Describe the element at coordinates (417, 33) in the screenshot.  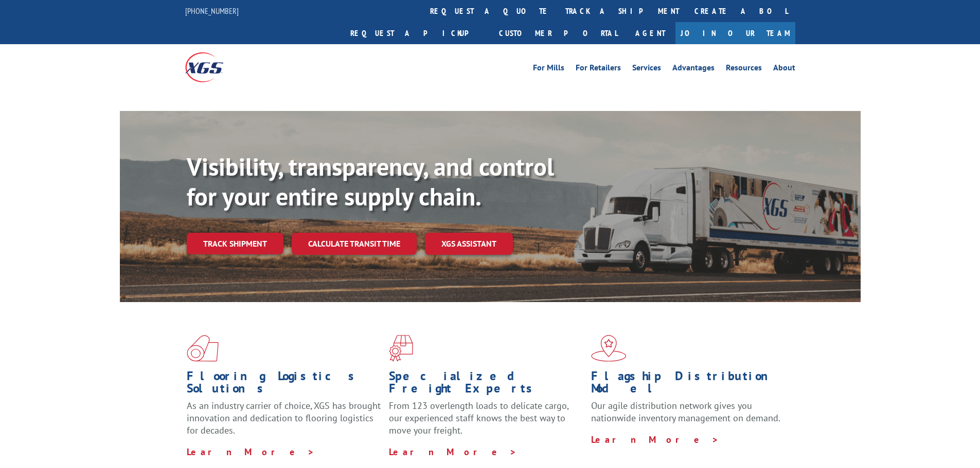
I see `a: Request a pickup` at that location.